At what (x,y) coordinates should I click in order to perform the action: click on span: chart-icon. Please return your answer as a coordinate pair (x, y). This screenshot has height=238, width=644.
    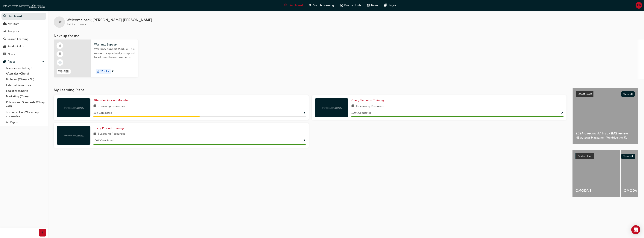
    Looking at the image, I should click on (4, 31).